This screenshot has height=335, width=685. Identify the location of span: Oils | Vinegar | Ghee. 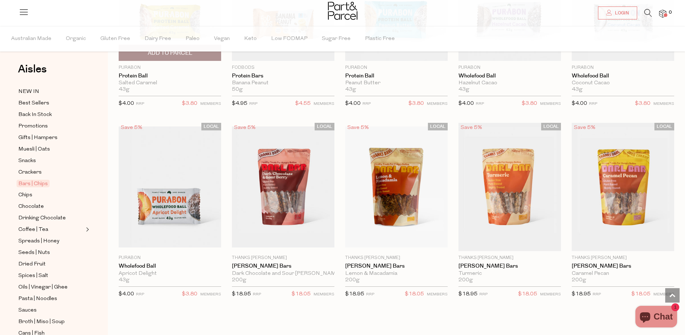
(43, 287).